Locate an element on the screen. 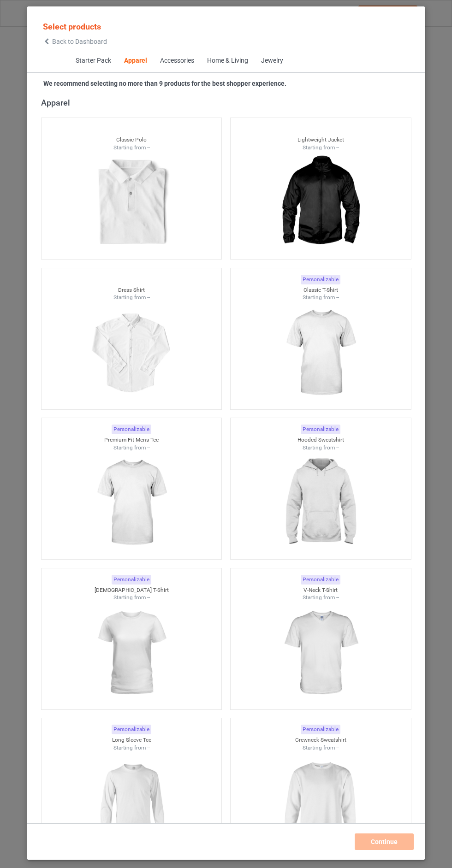 The width and height of the screenshot is (452, 868). div: Premium Fit Mens Tee is located at coordinates (132, 440).